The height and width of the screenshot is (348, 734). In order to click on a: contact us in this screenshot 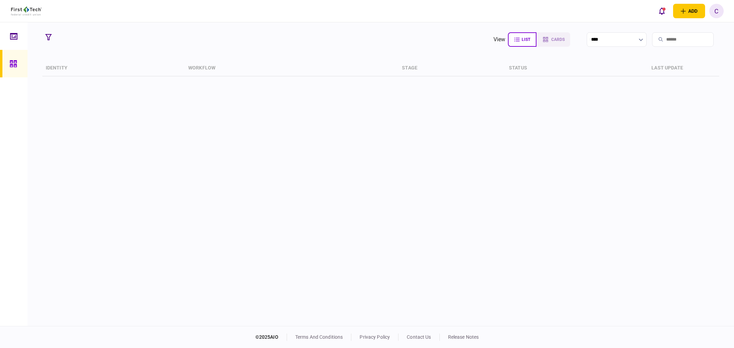, I will do `click(419, 337)`.